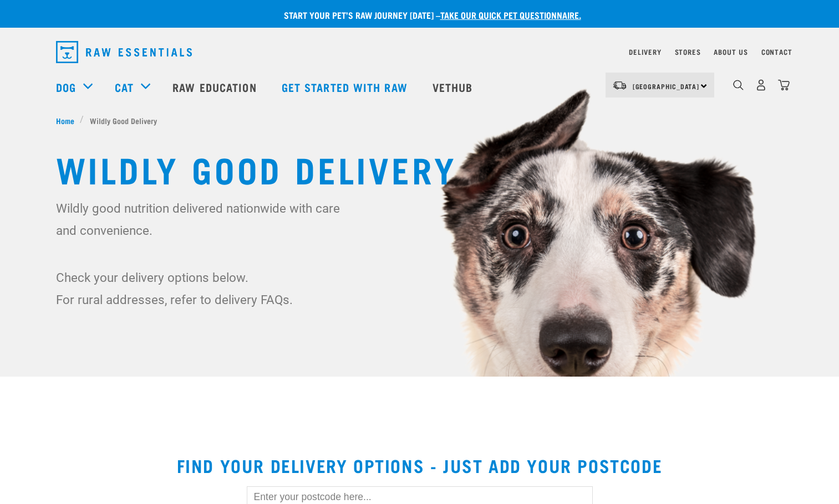 The width and height of the screenshot is (839, 504). What do you see at coordinates (454, 87) in the screenshot?
I see `a: Vethub` at bounding box center [454, 87].